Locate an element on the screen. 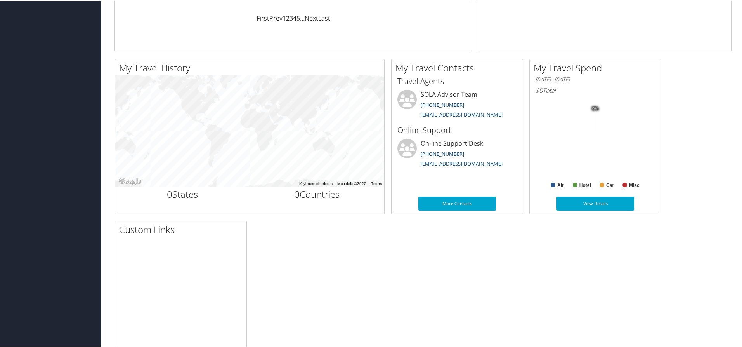 The width and height of the screenshot is (742, 347). tspan: 0% is located at coordinates (596, 108).